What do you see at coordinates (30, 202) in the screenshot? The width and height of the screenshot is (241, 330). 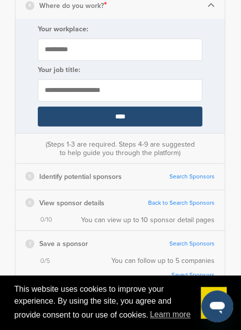 I see `div: 6` at bounding box center [30, 202].